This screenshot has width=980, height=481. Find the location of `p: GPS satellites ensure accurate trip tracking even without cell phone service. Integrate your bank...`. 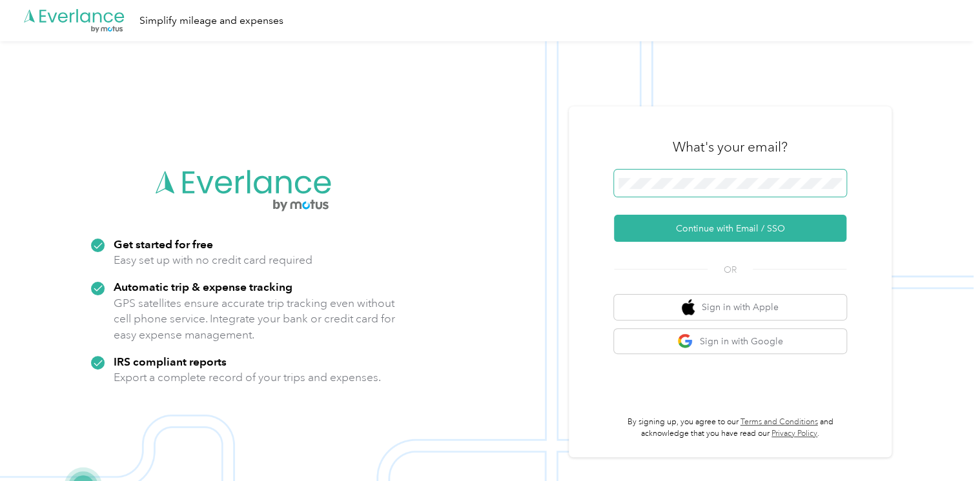

p: GPS satellites ensure accurate trip tracking even without cell phone service. Integrate your bank... is located at coordinates (254, 319).